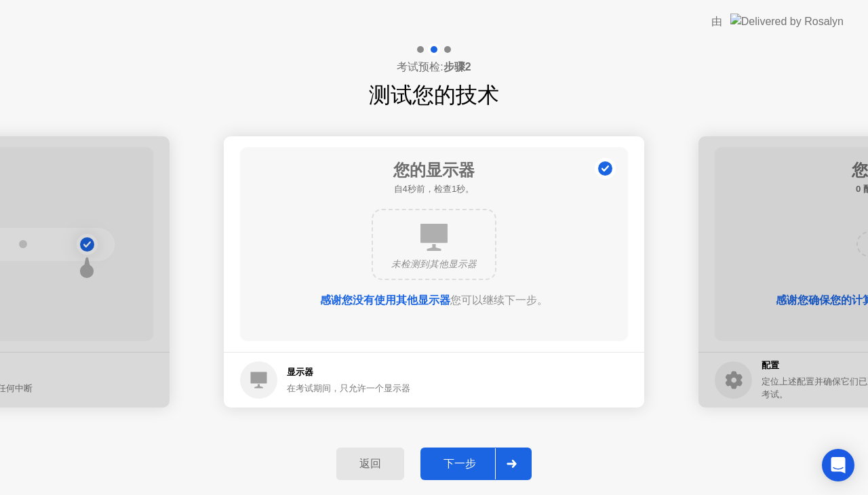 This screenshot has width=868, height=495. I want to click on div: 返回, so click(371, 464).